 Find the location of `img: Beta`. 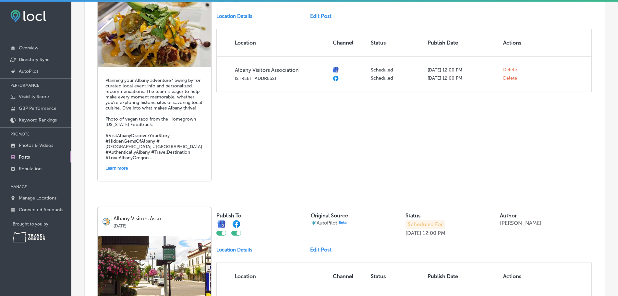

img: Beta is located at coordinates (343, 222).